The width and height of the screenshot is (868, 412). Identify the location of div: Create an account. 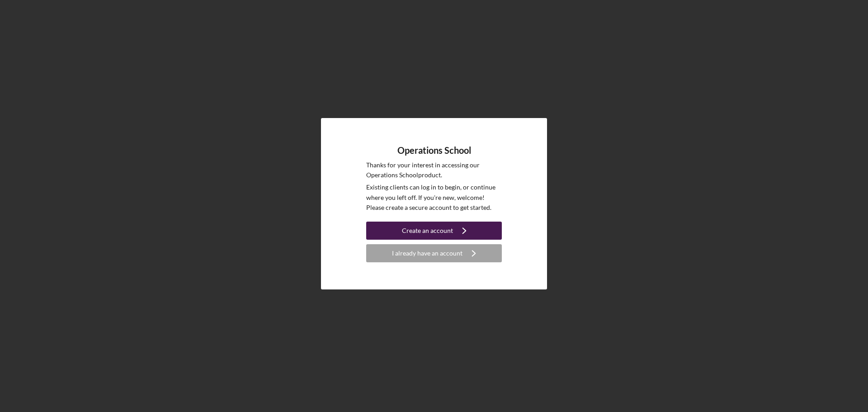
(427, 230).